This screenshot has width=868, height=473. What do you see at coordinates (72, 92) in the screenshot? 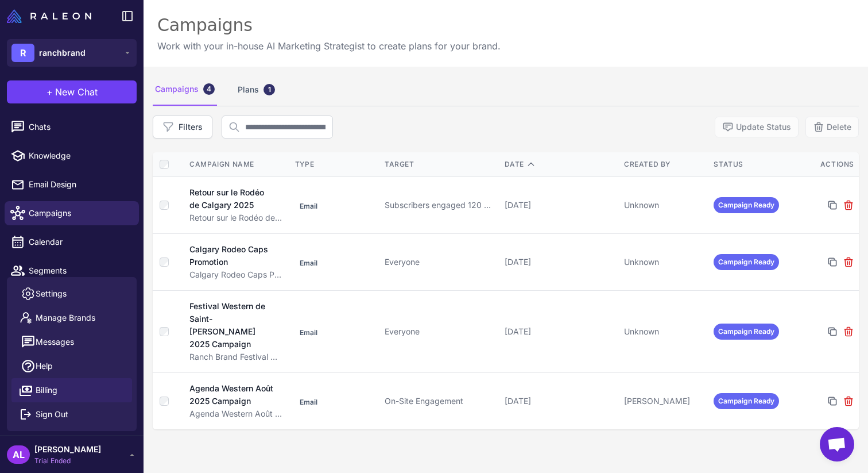
I see `button: +New Chat` at bounding box center [72, 92].